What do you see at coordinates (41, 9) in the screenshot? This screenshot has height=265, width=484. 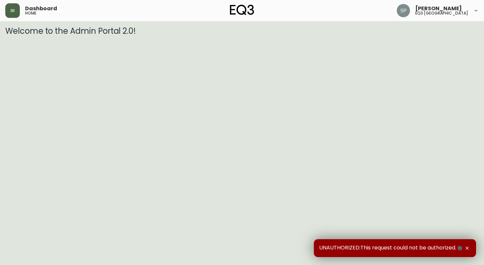 I see `span: Dashboard` at bounding box center [41, 9].